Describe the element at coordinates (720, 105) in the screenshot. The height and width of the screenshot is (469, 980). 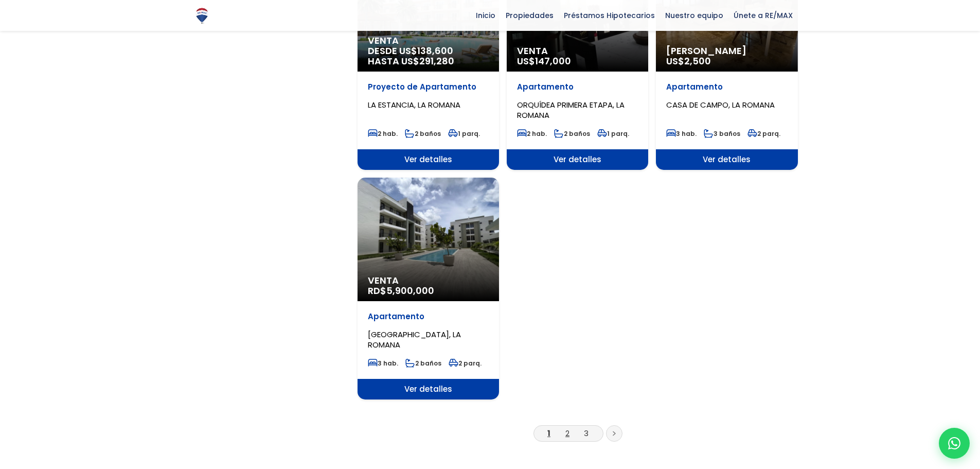
I see `span: CASA DE CAMPO, LA ROMANA` at that location.